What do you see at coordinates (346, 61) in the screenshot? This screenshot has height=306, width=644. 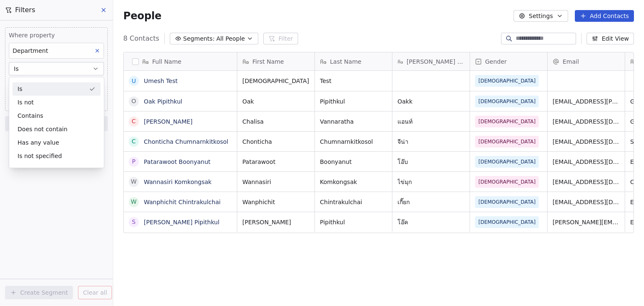 I see `span: Last Name` at bounding box center [346, 61].